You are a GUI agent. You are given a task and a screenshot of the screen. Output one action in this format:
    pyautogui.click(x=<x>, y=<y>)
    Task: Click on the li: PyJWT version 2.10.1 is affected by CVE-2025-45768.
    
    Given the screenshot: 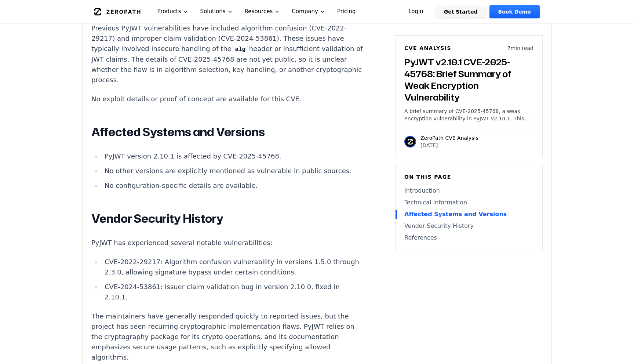 What is the action you would take?
    pyautogui.click(x=233, y=156)
    